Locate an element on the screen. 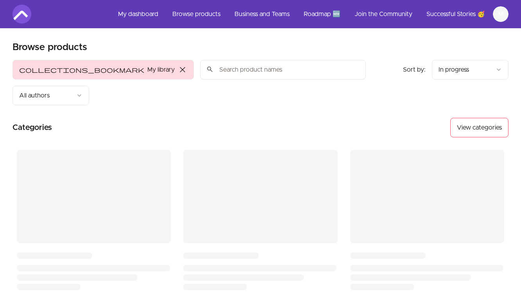 The image size is (521, 292). a: Business and Teams is located at coordinates (262, 14).